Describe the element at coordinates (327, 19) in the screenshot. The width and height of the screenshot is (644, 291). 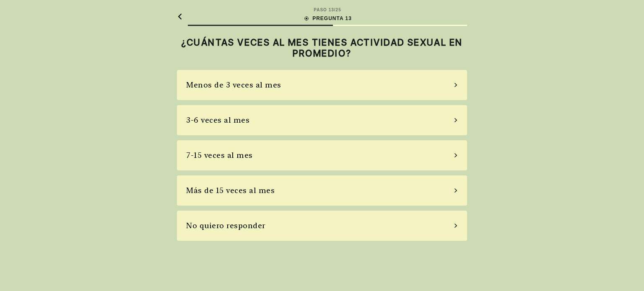
I see `div: PREGUNTA 13` at that location.